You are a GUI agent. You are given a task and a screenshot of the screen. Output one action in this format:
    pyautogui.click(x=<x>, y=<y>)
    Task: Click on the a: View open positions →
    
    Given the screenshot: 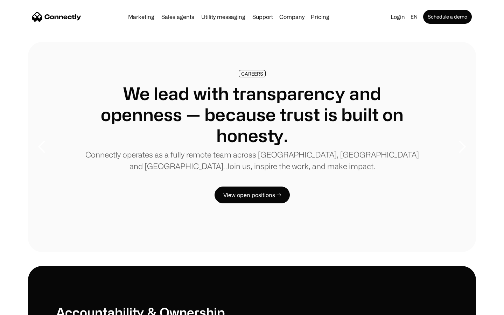 What is the action you would take?
    pyautogui.click(x=252, y=195)
    